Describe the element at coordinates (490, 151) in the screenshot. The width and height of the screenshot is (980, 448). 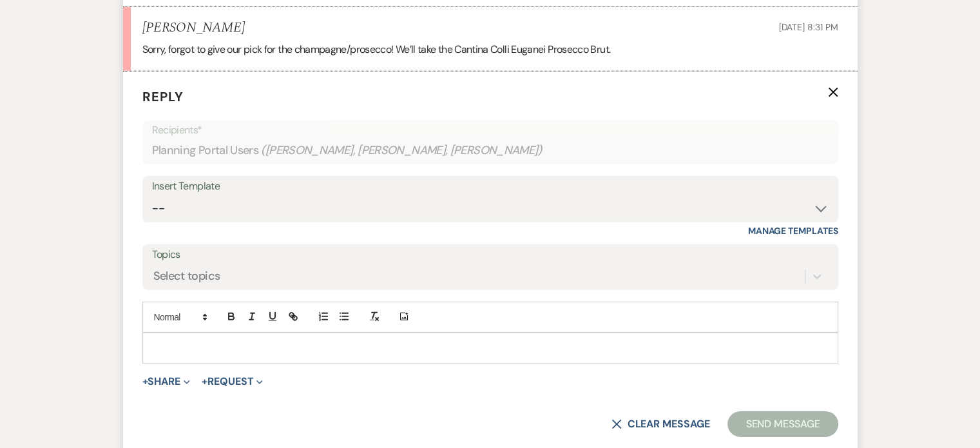
I see `div: Planning Portal Users` at that location.